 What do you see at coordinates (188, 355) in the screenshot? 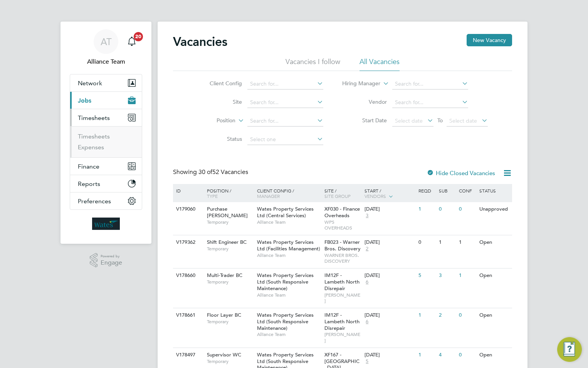
I see `div: V178497` at bounding box center [188, 355].